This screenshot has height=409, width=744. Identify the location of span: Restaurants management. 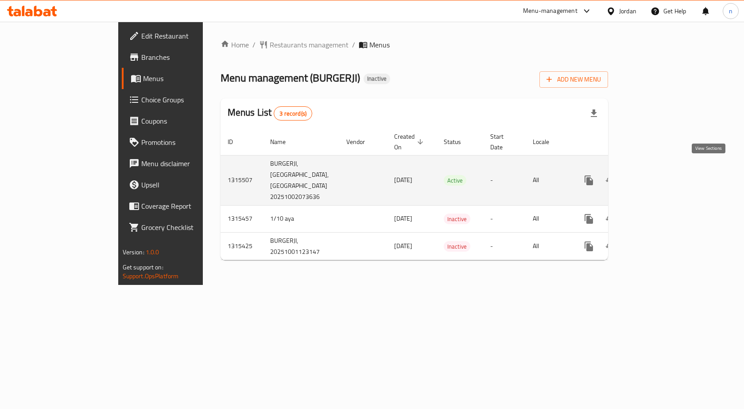
(309, 45).